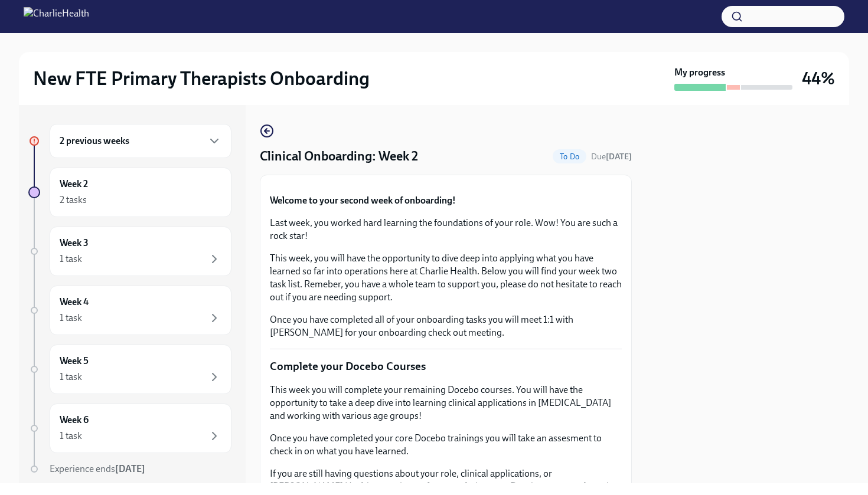 This screenshot has width=868, height=495. I want to click on h6: Week 3, so click(74, 243).